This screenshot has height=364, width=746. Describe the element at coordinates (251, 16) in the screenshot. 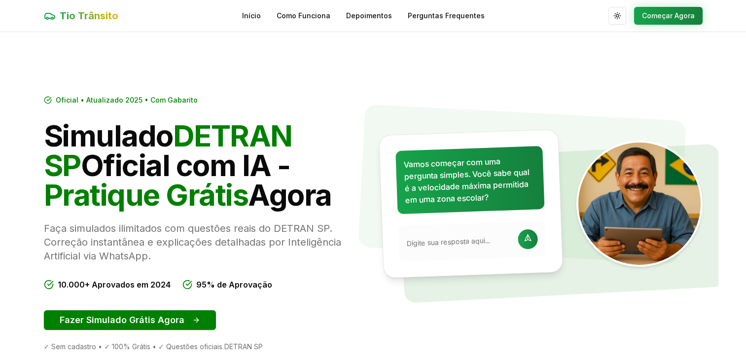

I see `a: Início` at that location.